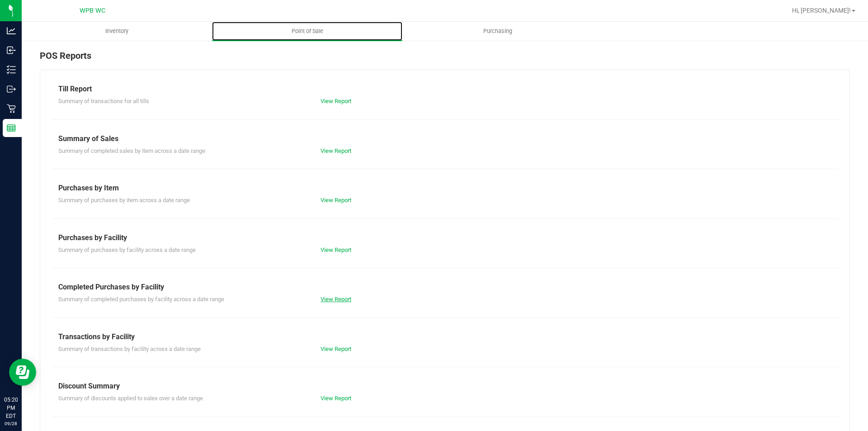 The height and width of the screenshot is (431, 868). What do you see at coordinates (131, 398) in the screenshot?
I see `span: Summary of discounts applied to sales over a date range` at bounding box center [131, 398].